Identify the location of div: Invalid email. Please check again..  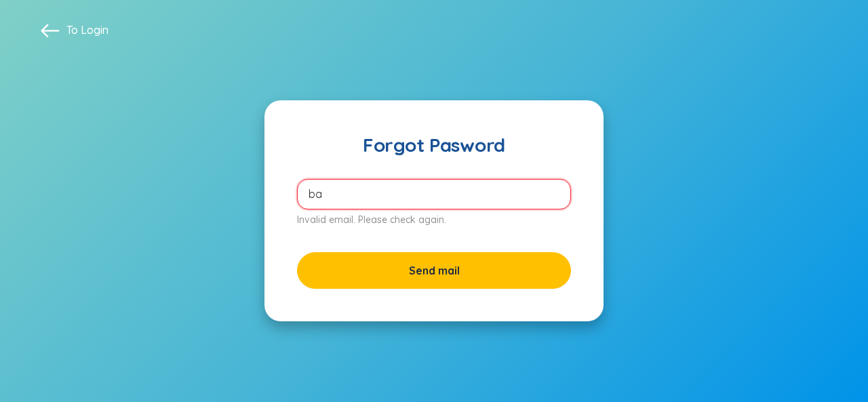
(434, 220).